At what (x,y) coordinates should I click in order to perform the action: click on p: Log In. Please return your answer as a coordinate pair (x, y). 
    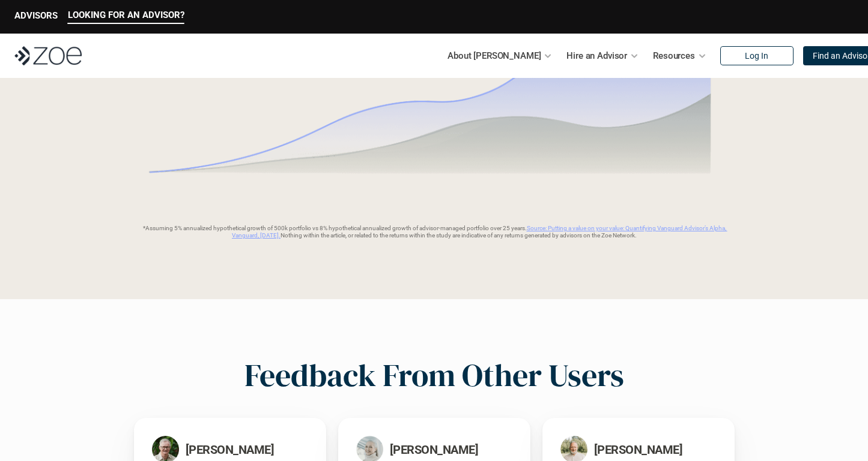
    Looking at the image, I should click on (756, 56).